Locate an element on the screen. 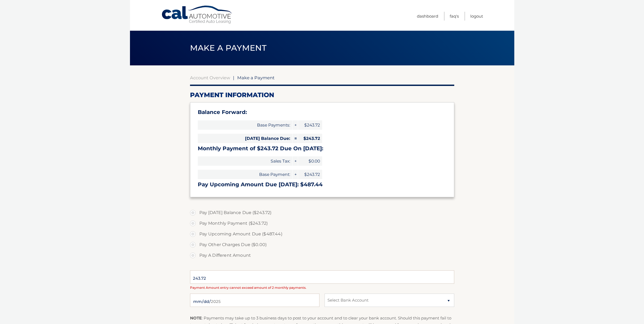 The width and height of the screenshot is (644, 324). a: Dashboard is located at coordinates (428, 16).